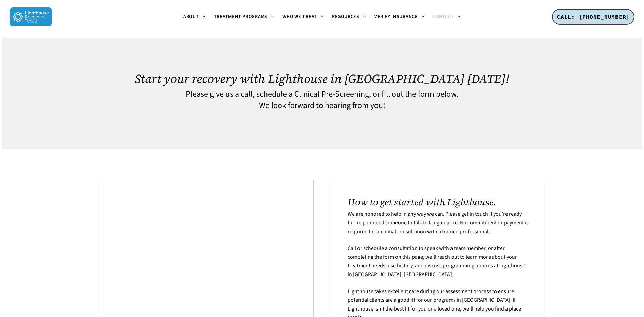  What do you see at coordinates (438, 202) in the screenshot?
I see `h2: How to get started with Lighthouse.` at bounding box center [438, 202].